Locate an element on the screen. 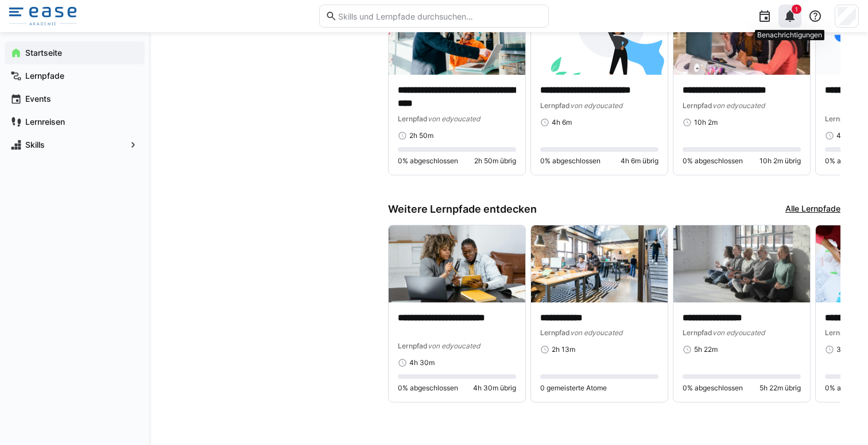 The width and height of the screenshot is (868, 445). h3: Weitere Lernpfade entdecken is located at coordinates (462, 210).